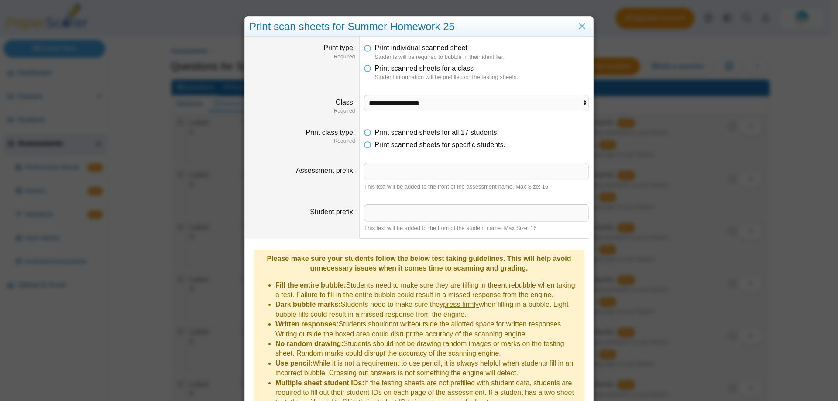  Describe the element at coordinates (476, 187) in the screenshot. I see `div: This text will be added to the front of the assessment name. Max Size: 16` at that location.